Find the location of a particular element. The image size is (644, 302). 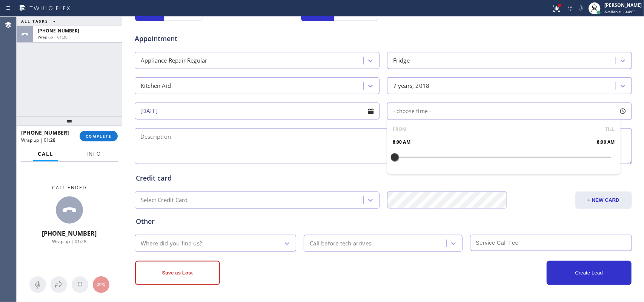

input: Service Call Fee is located at coordinates (551, 243).